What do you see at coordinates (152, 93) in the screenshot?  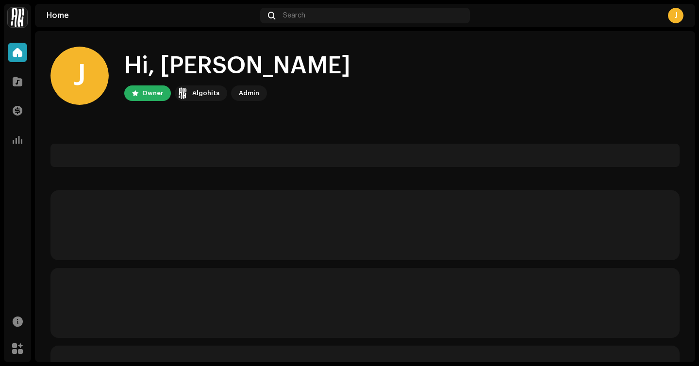 I see `div: Owner` at bounding box center [152, 93].